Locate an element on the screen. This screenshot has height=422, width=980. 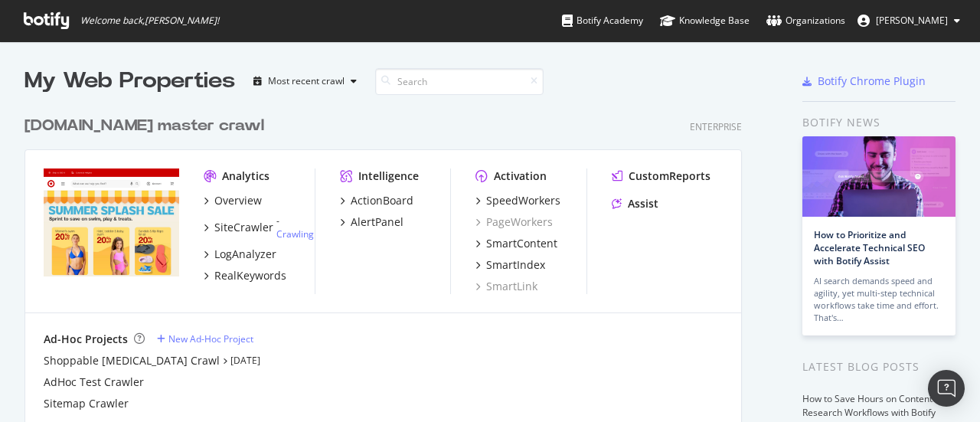
div: AI search demands speed and agility, yet multi-step technical workflows take time and effort. Tha... is located at coordinates (879, 299).